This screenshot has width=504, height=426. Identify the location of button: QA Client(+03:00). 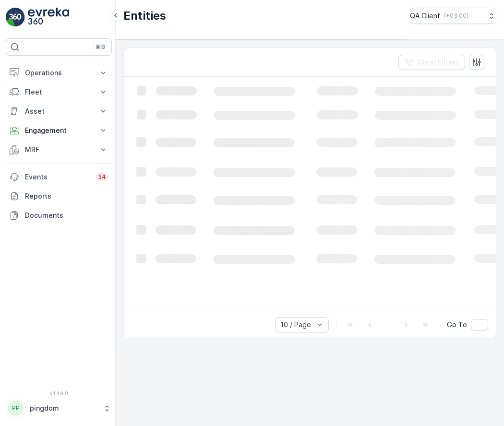
(454, 16).